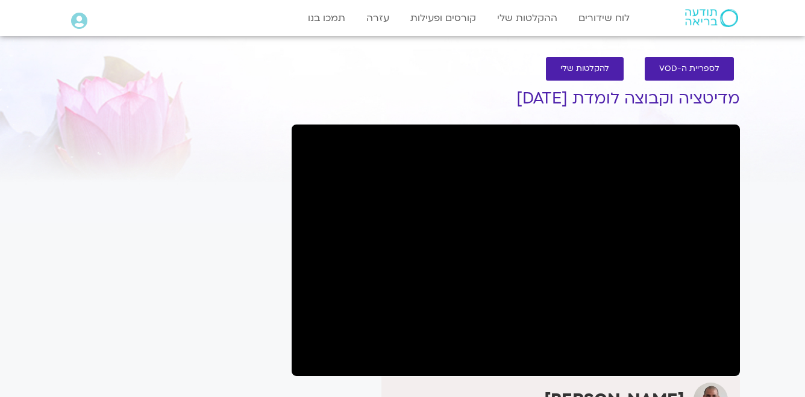  What do you see at coordinates (527, 18) in the screenshot?
I see `a: ההקלטות שלי` at bounding box center [527, 18].